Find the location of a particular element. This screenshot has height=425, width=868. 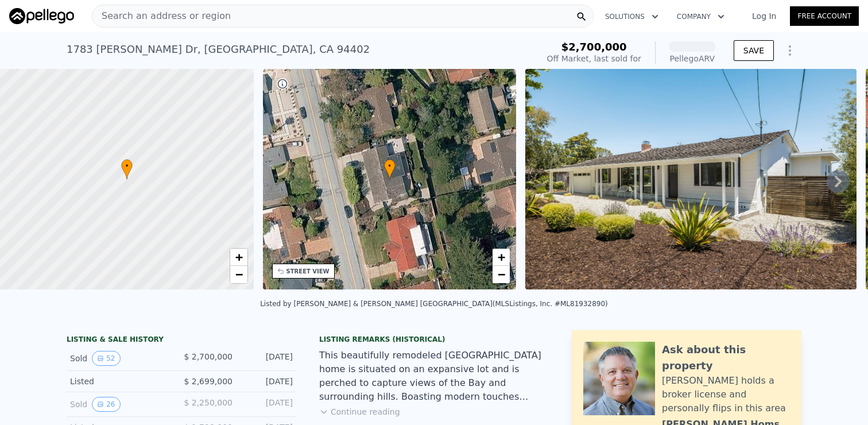

div: Pellego ARV is located at coordinates (692, 59).